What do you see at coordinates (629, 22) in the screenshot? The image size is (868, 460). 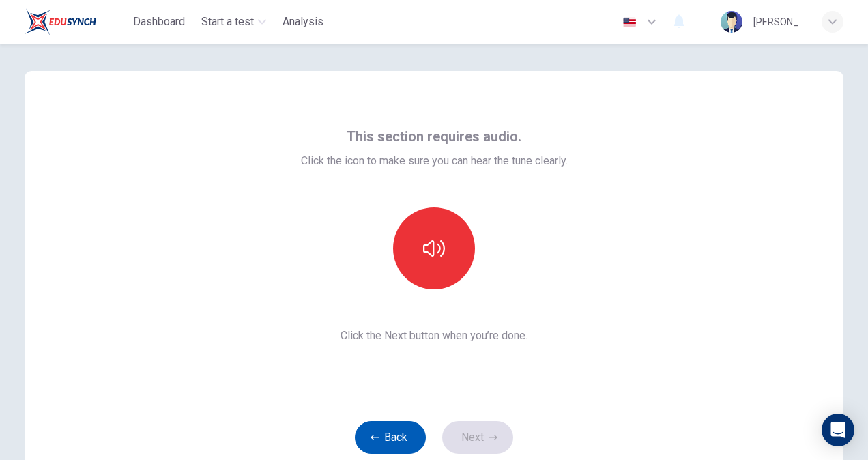 I see `img: en` at bounding box center [629, 22].